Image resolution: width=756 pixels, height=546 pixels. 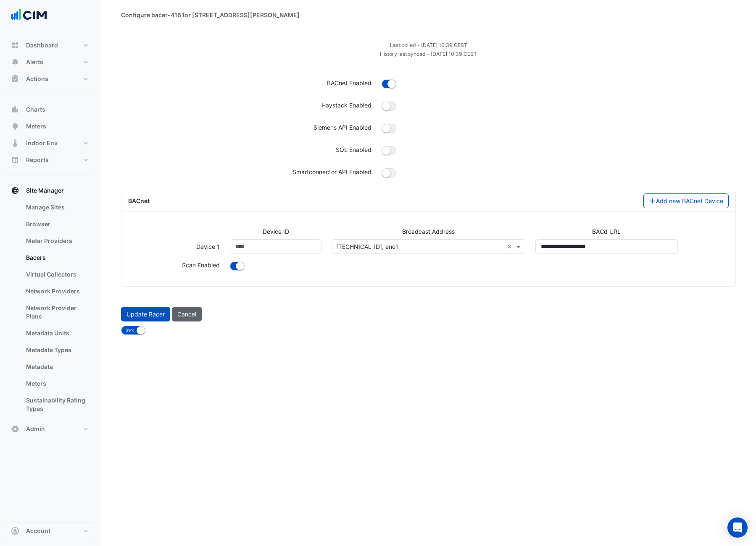 I want to click on button: Alerts, so click(x=50, y=62).